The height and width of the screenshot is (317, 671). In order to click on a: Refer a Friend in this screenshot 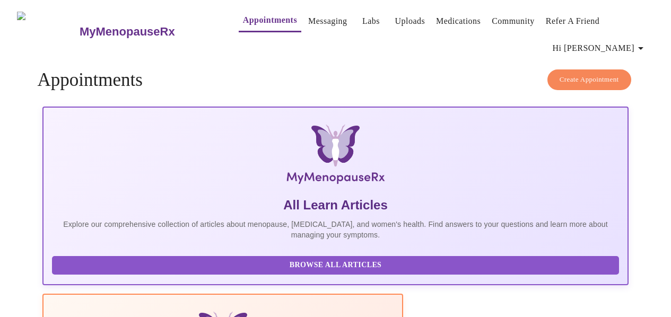, I will do `click(573, 21)`.